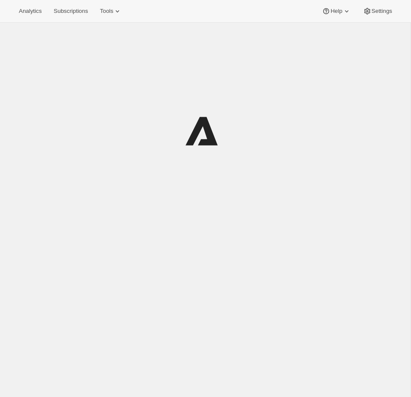 Image resolution: width=411 pixels, height=397 pixels. Describe the element at coordinates (30, 11) in the screenshot. I see `span: Analytics` at that location.